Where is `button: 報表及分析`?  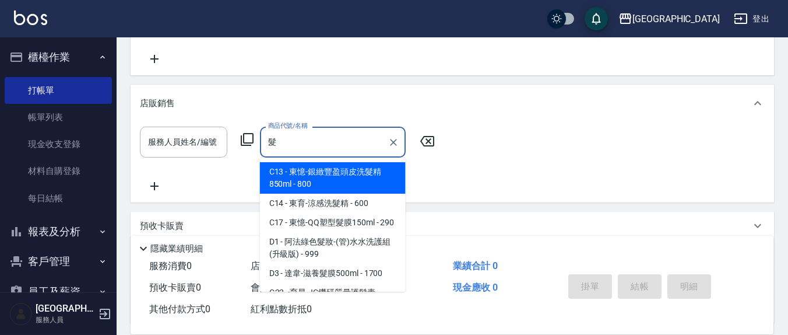
button: 報表及分析 is located at coordinates (58, 231).